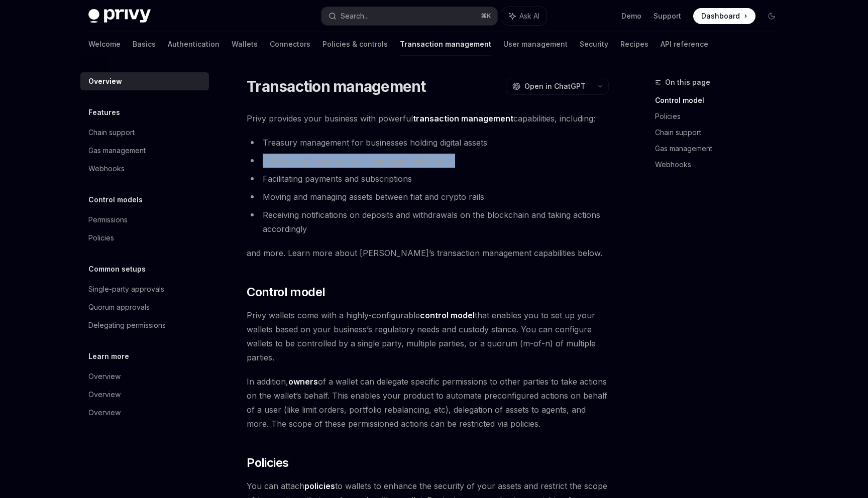  Describe the element at coordinates (667, 16) in the screenshot. I see `a: Support` at that location.